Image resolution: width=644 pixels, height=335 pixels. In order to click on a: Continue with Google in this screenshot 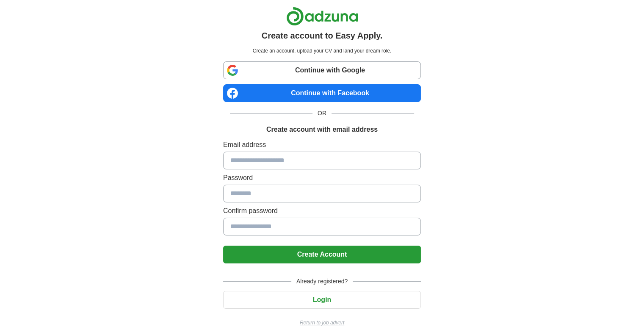, I will do `click(322, 70)`.